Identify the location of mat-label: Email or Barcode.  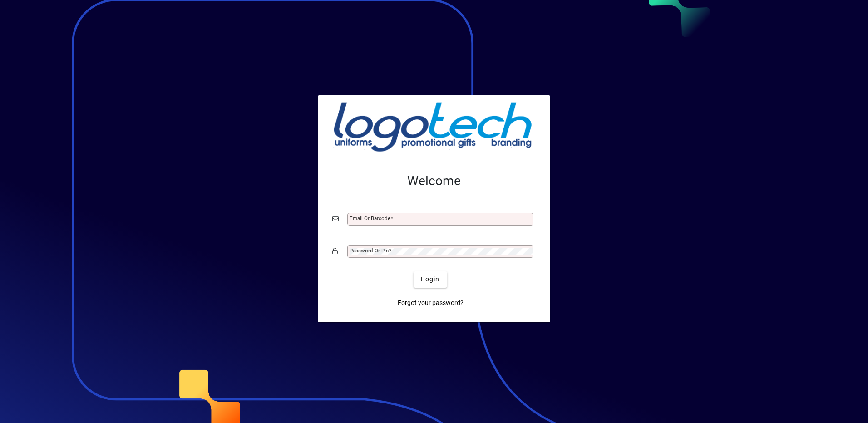
(370, 218).